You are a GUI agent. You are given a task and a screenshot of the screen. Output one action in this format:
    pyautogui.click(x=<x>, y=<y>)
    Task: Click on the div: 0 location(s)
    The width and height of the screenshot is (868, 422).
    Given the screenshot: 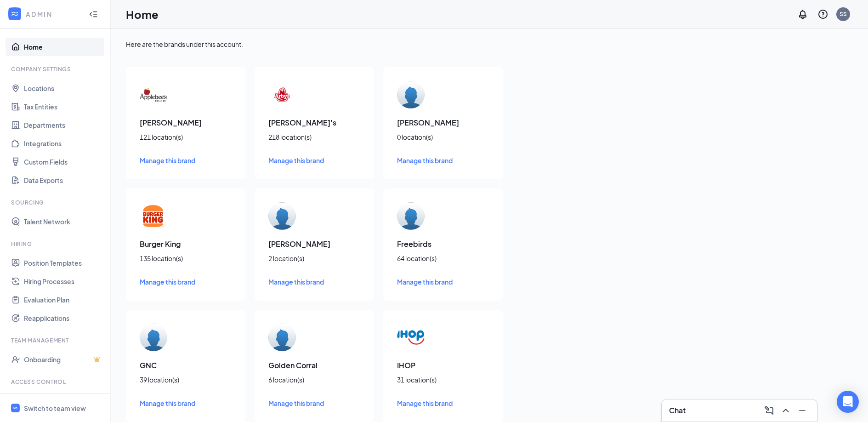 What is the action you would take?
    pyautogui.click(x=443, y=137)
    